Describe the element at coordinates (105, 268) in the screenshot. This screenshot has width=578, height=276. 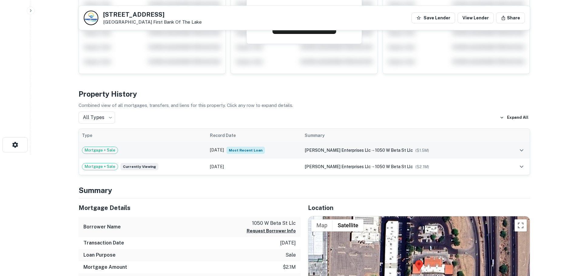
I see `h6: Mortgage Amount` at that location.